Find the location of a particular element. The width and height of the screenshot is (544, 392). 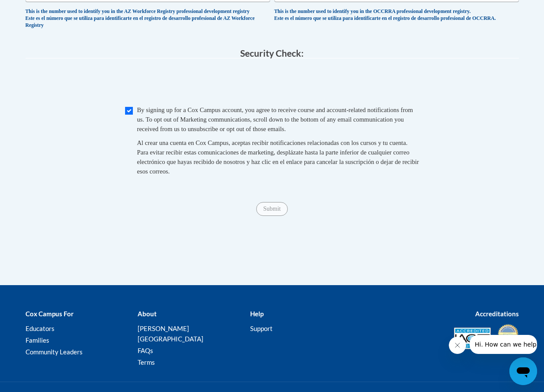

img: IDA® Accredited is located at coordinates (508, 338).